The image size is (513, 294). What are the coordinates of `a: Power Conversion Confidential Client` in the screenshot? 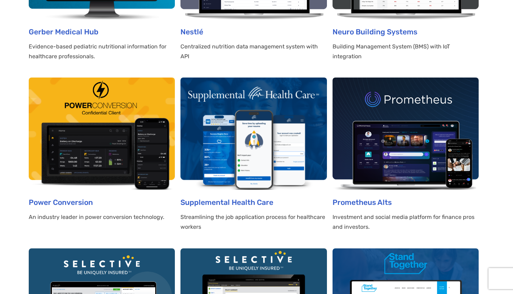 It's located at (102, 134).